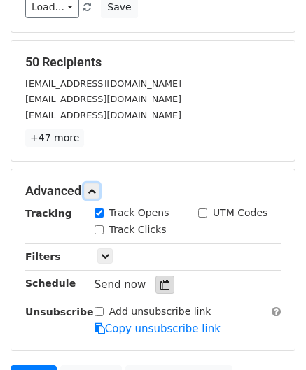 The height and width of the screenshot is (370, 306). What do you see at coordinates (48, 213) in the screenshot?
I see `strong: Tracking` at bounding box center [48, 213].